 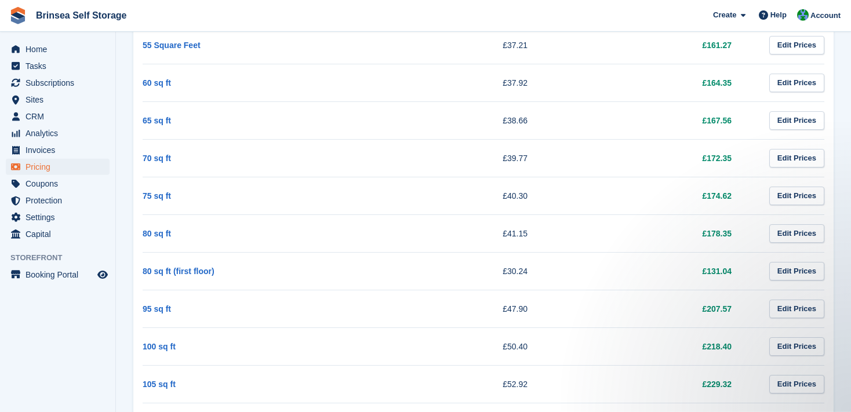 What do you see at coordinates (156, 196) in the screenshot?
I see `a: 75 sq ft` at bounding box center [156, 196].